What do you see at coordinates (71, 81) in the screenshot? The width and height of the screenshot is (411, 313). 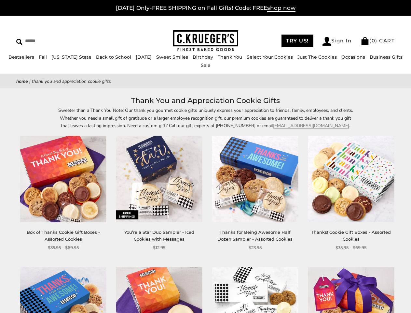 I see `span: Thank You and Appreciation Cookie Gifts` at bounding box center [71, 81].